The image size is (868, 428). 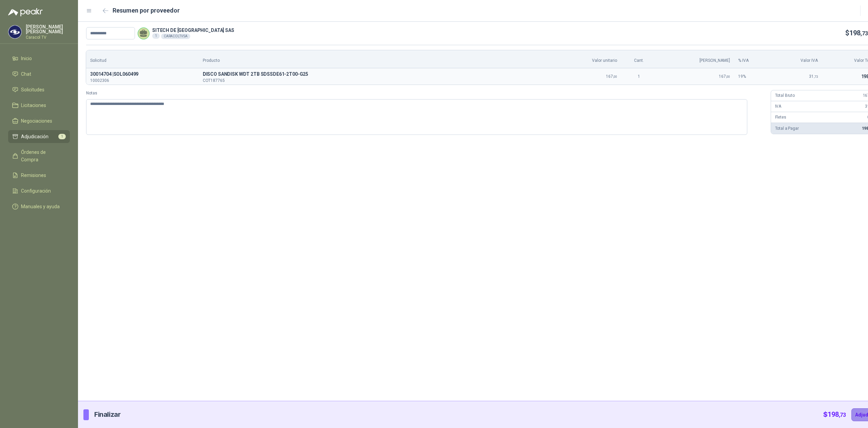 I want to click on th: Cant., so click(x=639, y=59).